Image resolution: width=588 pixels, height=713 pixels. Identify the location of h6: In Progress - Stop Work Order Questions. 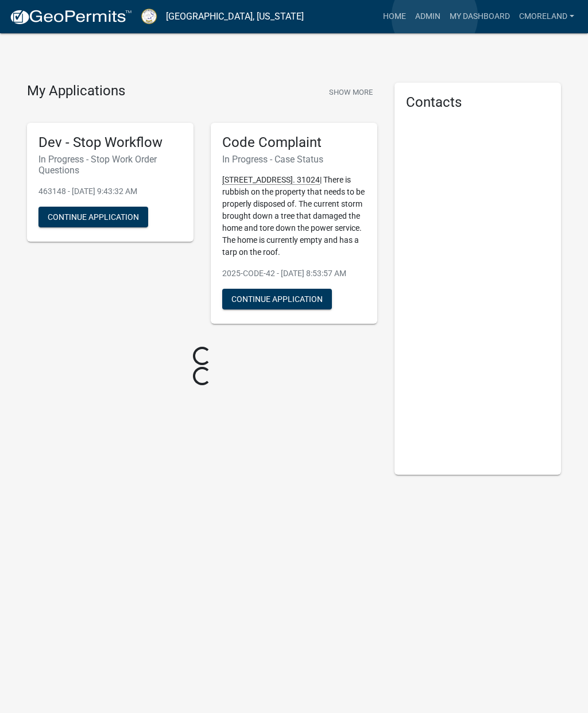
(110, 165).